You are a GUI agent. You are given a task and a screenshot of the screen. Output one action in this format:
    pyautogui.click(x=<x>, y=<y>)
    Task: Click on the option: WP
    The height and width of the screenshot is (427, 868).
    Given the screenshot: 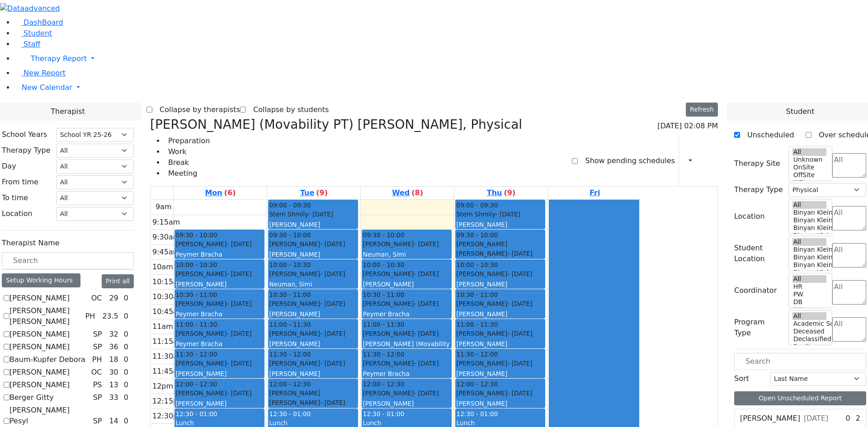 What is the action you would take?
    pyautogui.click(x=810, y=183)
    